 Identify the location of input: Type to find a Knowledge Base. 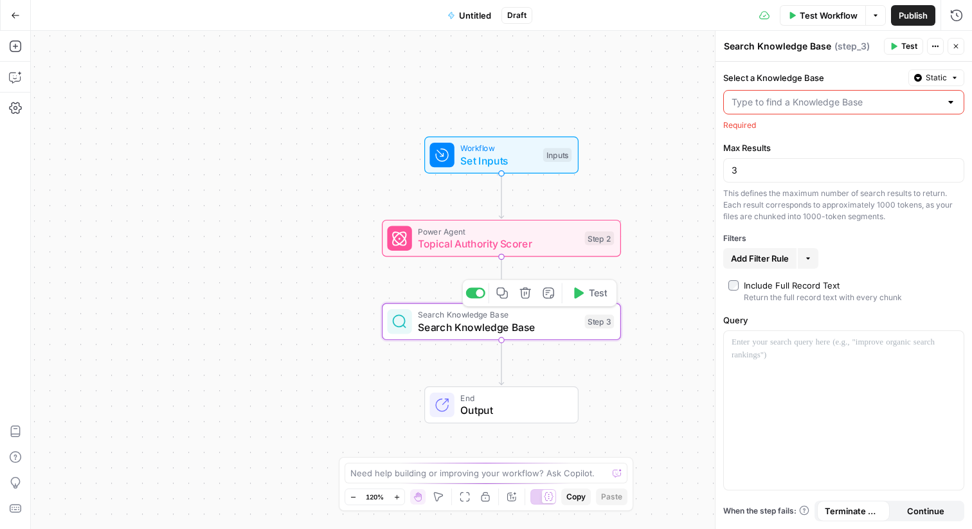
(836, 102).